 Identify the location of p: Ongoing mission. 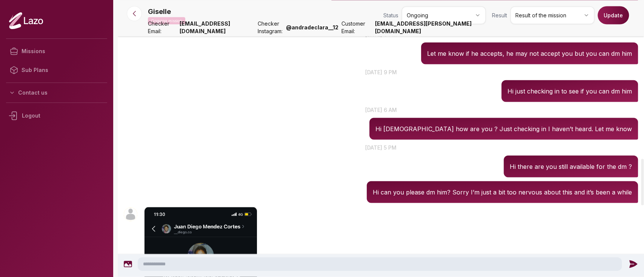
(167, 20).